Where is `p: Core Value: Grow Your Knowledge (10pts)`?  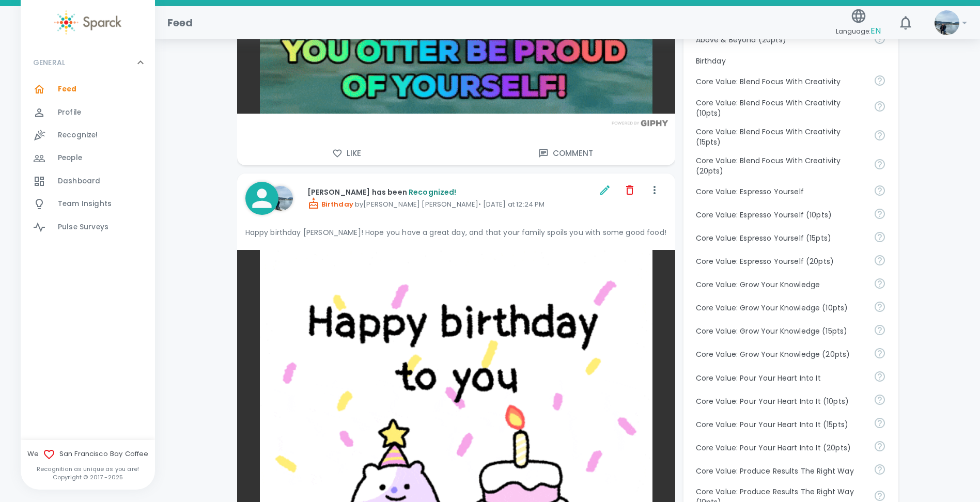 p: Core Value: Grow Your Knowledge (10pts) is located at coordinates (780, 308).